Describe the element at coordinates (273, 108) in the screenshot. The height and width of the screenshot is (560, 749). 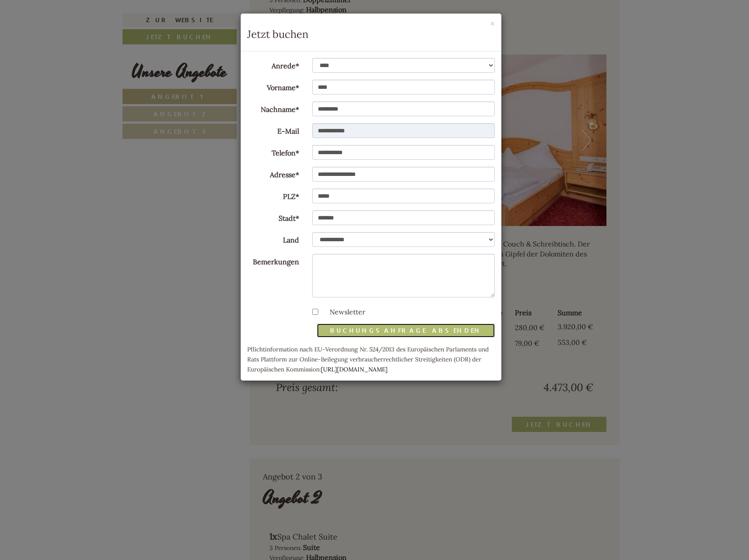
I see `label: Nachname*` at that location.